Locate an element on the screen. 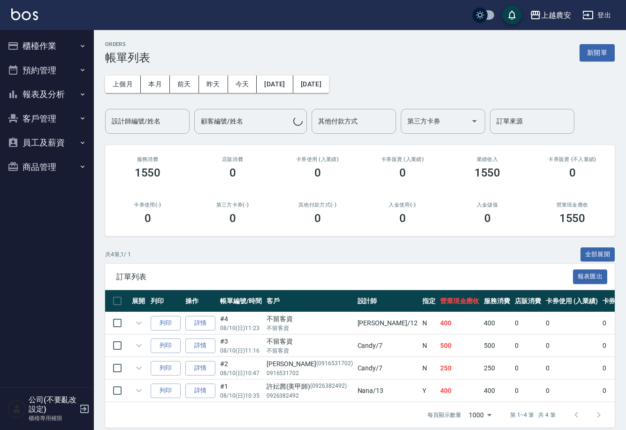  th: 服務消費 is located at coordinates (497, 301).